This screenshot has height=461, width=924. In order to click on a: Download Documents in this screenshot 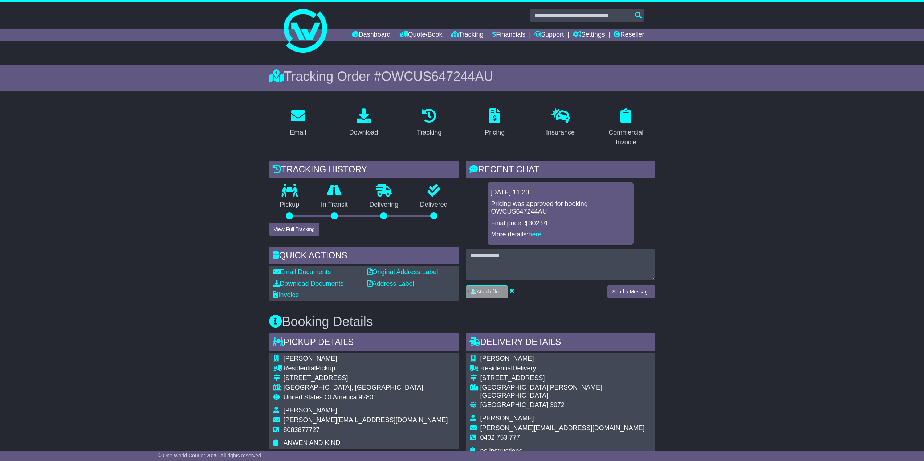, I will do `click(309, 284)`.